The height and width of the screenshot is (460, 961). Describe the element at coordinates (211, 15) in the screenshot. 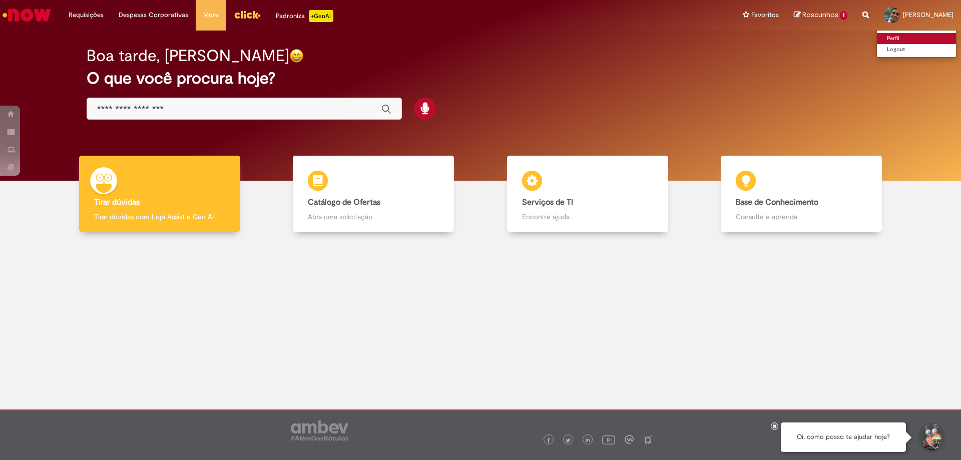

I see `span: More` at that location.